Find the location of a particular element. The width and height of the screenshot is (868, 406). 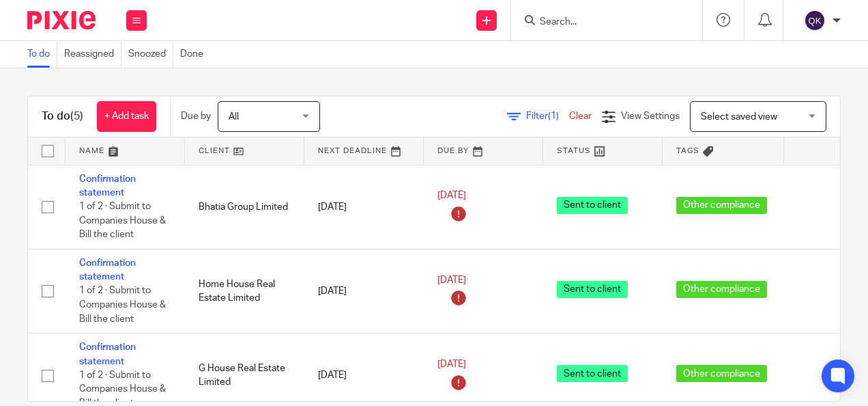

img: svg%3E is located at coordinates (815, 20).